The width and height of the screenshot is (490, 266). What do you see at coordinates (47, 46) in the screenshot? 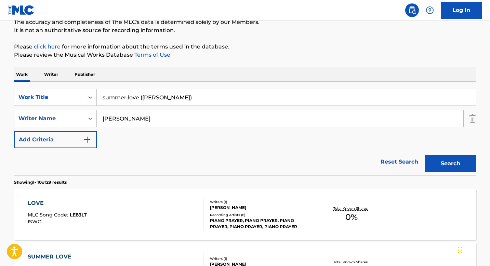
I see `a: click here` at bounding box center [47, 46].